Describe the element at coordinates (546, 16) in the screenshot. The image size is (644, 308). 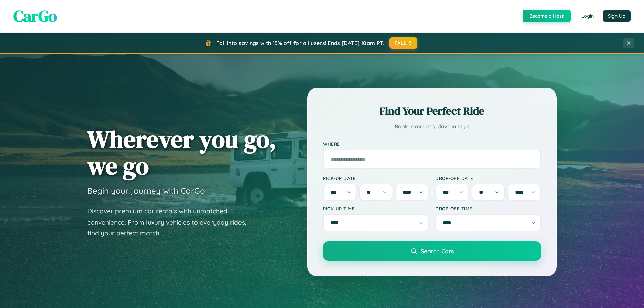
I see `button: Become a Host` at that location.